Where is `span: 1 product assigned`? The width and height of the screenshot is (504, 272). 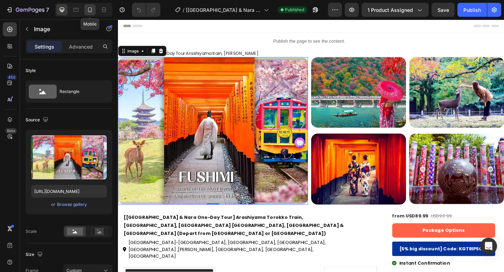
span: 1 product assigned is located at coordinates (390, 10).